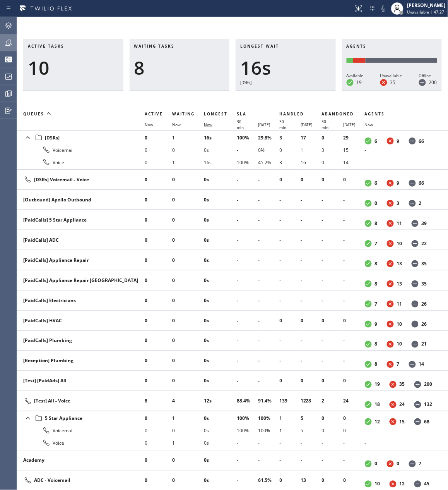 This screenshot has width=448, height=490. I want to click on dd: 10, so click(400, 243).